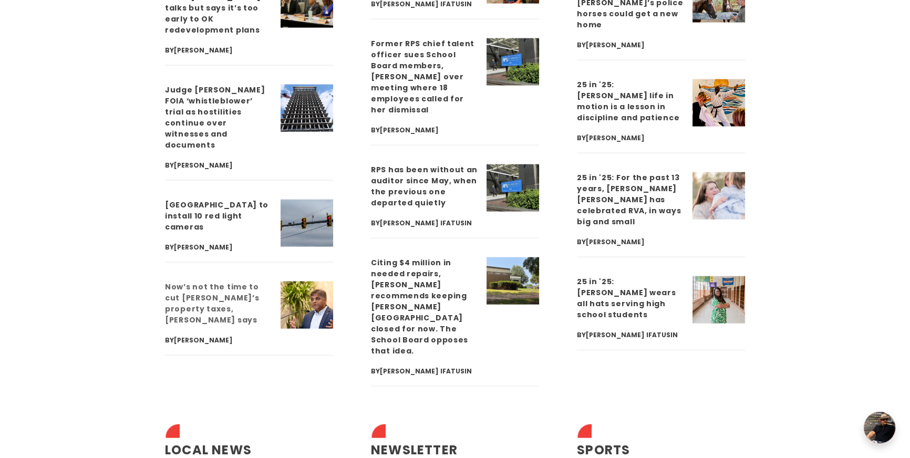 The width and height of the screenshot is (910, 458). I want to click on img: 25 in '25: Angela Jordan wears all hats serving high school students, so click(719, 300).